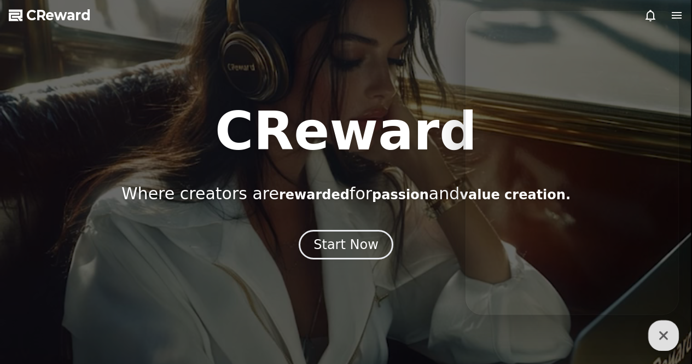 This screenshot has height=364, width=692. What do you see at coordinates (58, 15) in the screenshot?
I see `span: CReward` at bounding box center [58, 15].